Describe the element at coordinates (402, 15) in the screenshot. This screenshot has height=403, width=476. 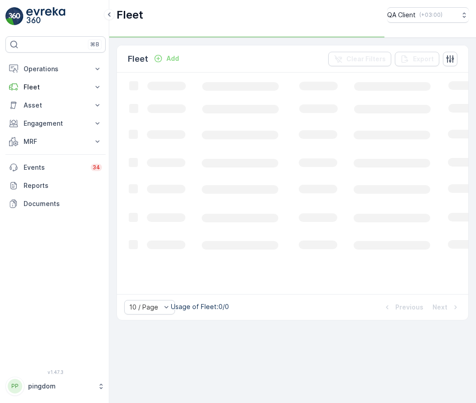
I see `p: QA Client` at that location.